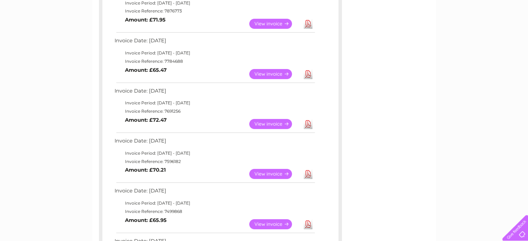 The height and width of the screenshot is (241, 528). Describe the element at coordinates (431, 32) in the screenshot. I see `a: Energy` at that location.